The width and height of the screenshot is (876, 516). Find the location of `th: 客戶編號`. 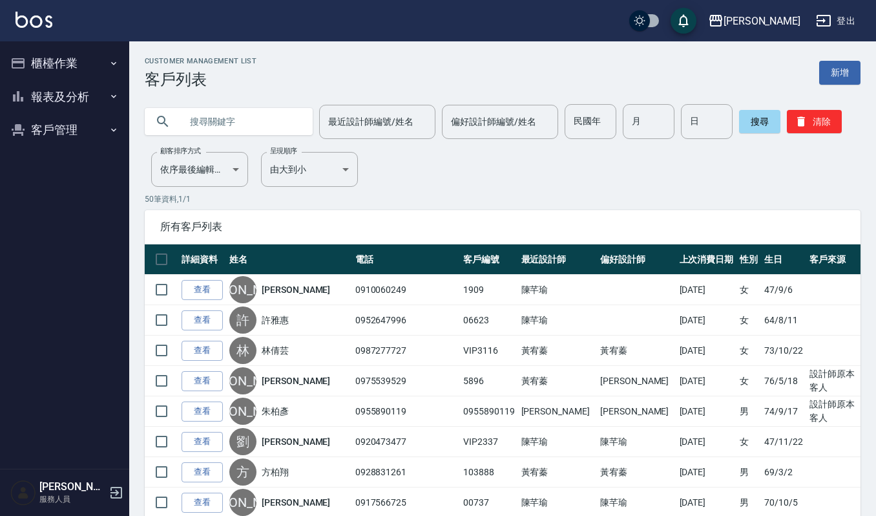

th: 客戶編號 is located at coordinates (489, 259).